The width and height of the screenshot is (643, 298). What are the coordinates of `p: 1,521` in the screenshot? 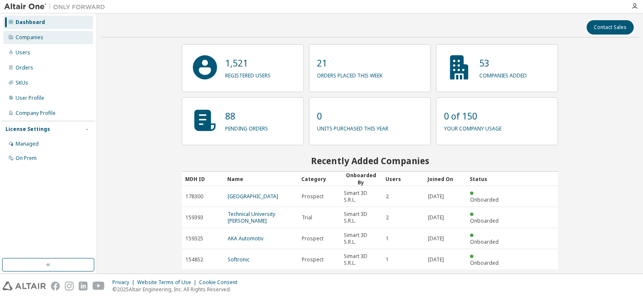 It's located at (248, 63).